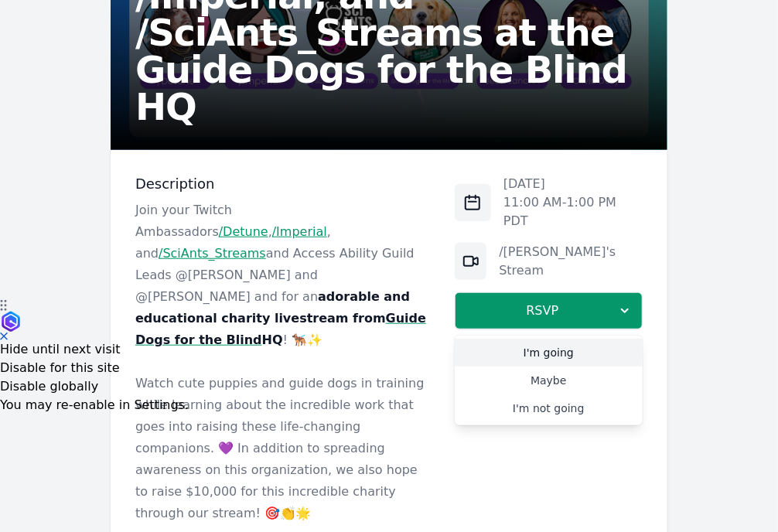  What do you see at coordinates (272, 339) in the screenshot?
I see `strong: HQ` at bounding box center [272, 339].